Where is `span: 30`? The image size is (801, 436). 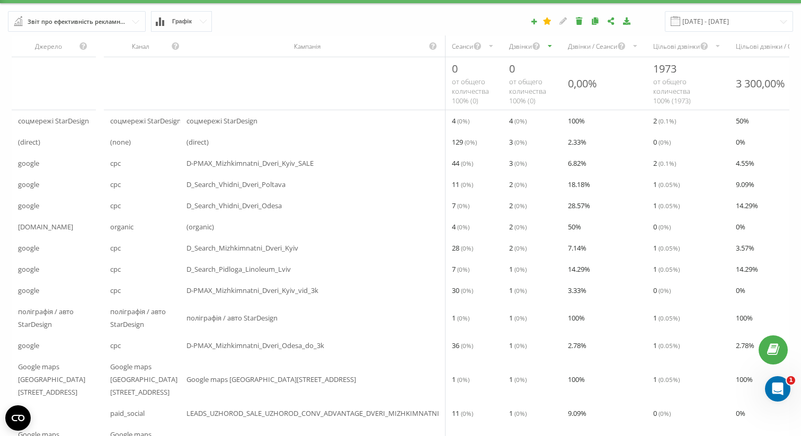 span: 30 is located at coordinates (463, 290).